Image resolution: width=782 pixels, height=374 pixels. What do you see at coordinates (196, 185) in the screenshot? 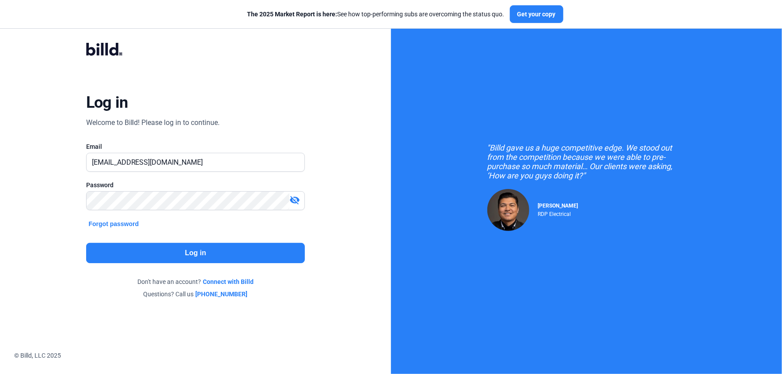
I see `div: Password` at bounding box center [196, 185].